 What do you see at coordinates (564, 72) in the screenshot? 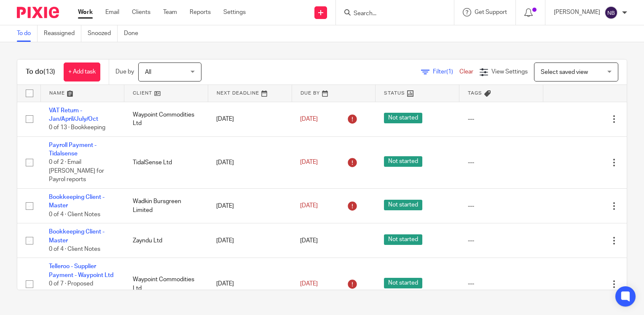
I see `span: Select saved view` at bounding box center [564, 72].